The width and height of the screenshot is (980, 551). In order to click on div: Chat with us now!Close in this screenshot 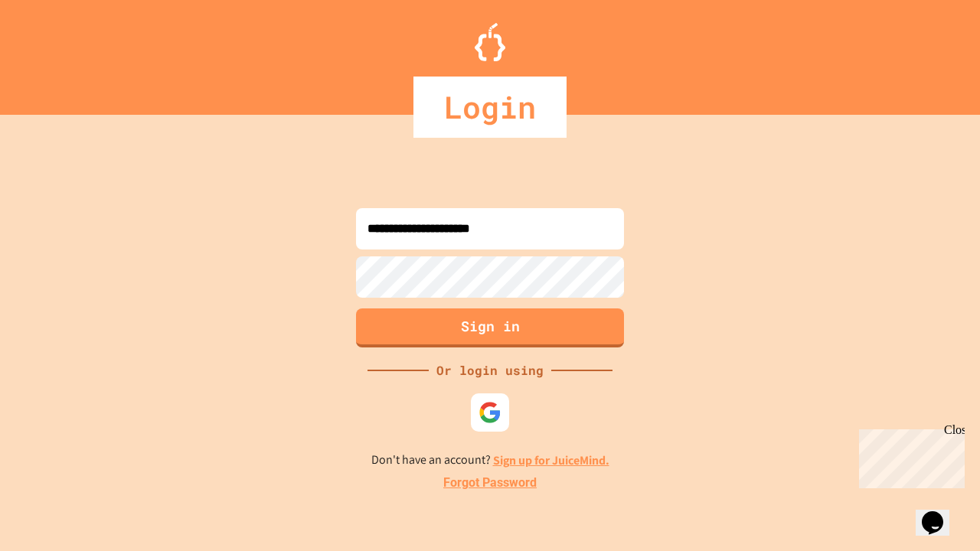, I will do `click(56, 51)`.